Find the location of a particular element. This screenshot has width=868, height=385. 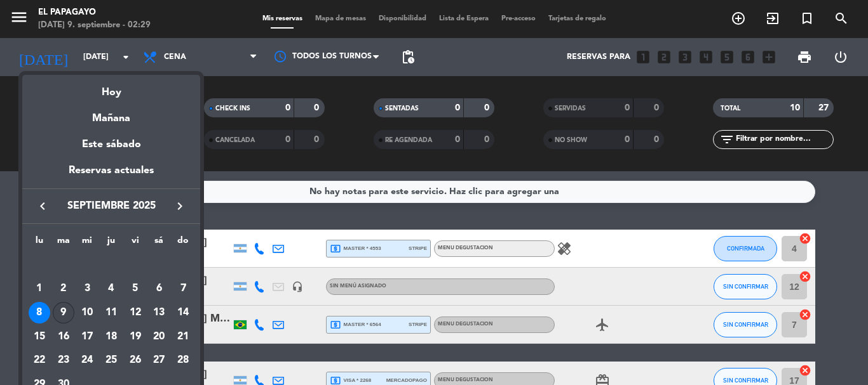

td: 27 de septiembre de 2025 is located at coordinates (159, 361).